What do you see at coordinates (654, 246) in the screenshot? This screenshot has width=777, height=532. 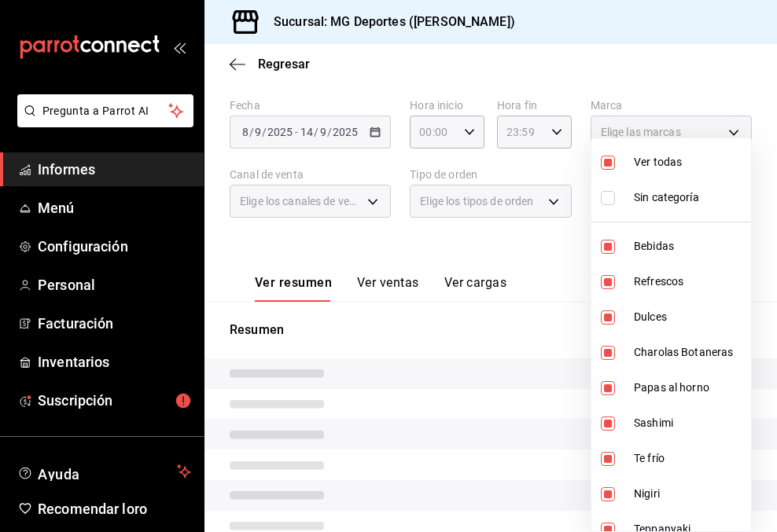 I see `font: Bebidas` at bounding box center [654, 246].